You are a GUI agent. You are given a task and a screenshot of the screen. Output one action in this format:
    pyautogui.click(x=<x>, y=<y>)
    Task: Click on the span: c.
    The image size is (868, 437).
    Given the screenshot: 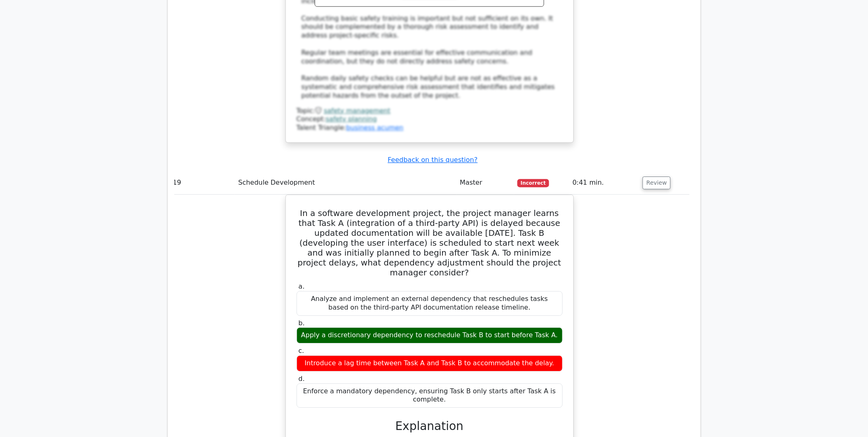 What is the action you would take?
    pyautogui.click(x=302, y=350)
    